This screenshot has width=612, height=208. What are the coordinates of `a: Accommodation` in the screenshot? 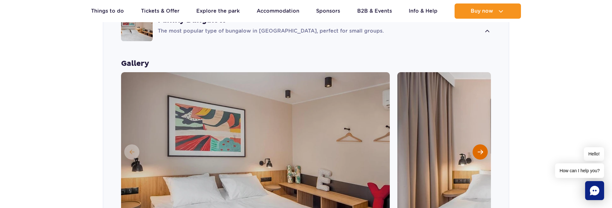 It's located at (278, 11).